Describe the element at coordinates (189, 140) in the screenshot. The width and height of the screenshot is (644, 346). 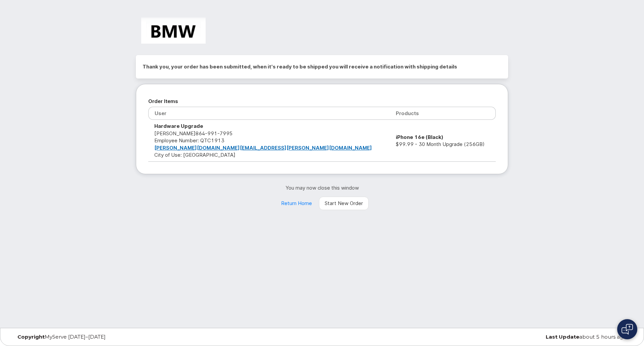
I see `span: Employee Number: QTC1913` at that location.